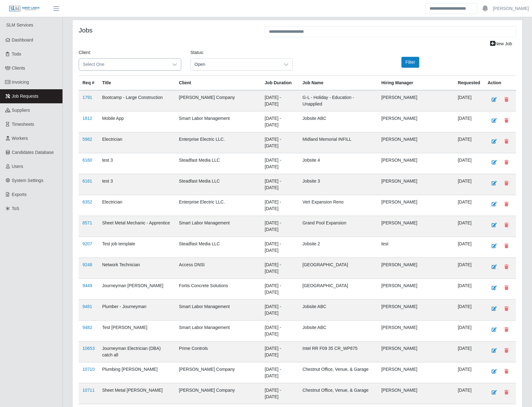 Image resolution: width=532 pixels, height=407 pixels. Describe the element at coordinates (137, 247) in the screenshot. I see `td: Test job template` at that location.